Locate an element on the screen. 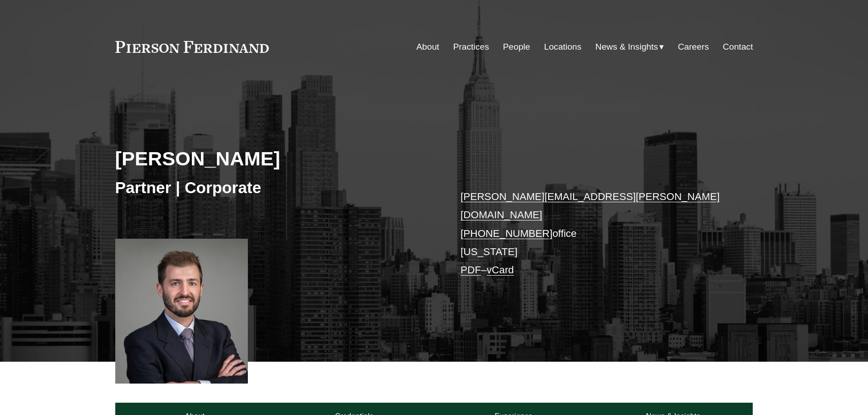  a: PDF is located at coordinates (471, 270).